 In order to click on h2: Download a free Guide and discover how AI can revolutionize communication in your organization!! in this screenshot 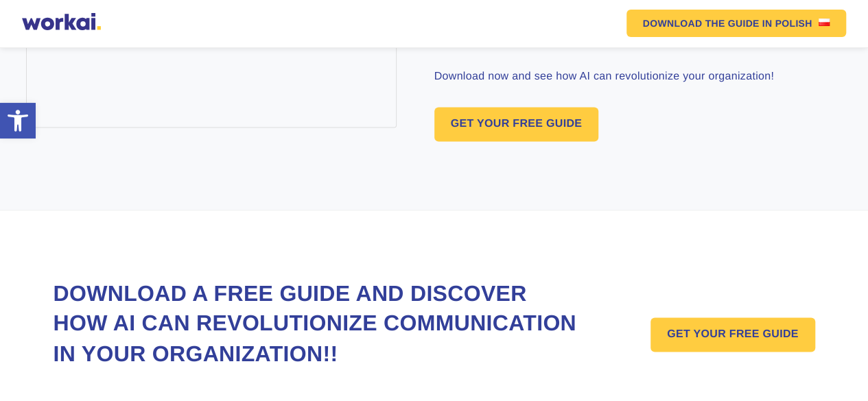, I will do `click(318, 324)`.